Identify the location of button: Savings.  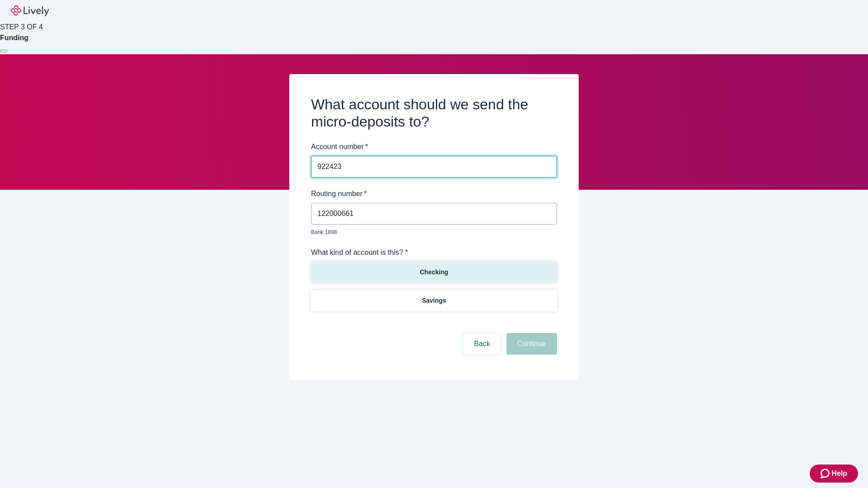
(434, 301).